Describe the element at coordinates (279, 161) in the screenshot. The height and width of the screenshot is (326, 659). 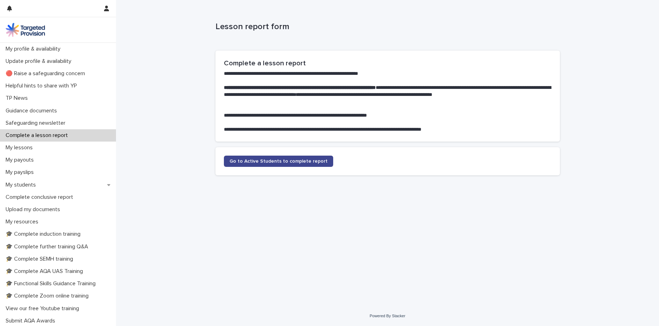
I see `span: Go to Active Students to complete report` at that location.